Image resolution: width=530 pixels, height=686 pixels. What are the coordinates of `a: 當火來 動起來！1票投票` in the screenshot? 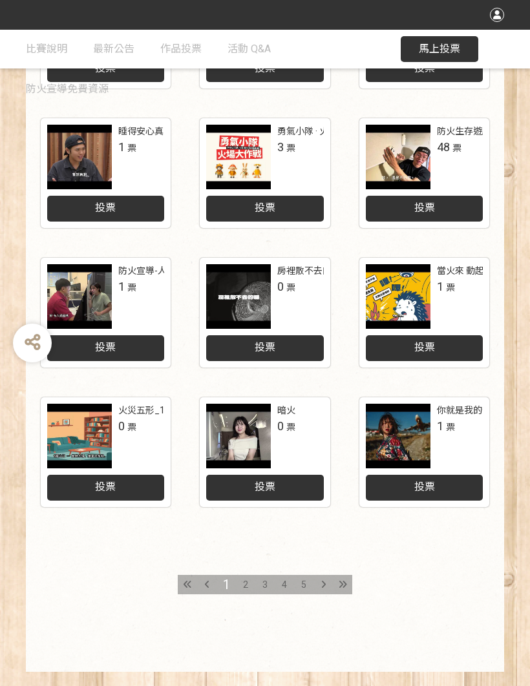 It's located at (425, 313).